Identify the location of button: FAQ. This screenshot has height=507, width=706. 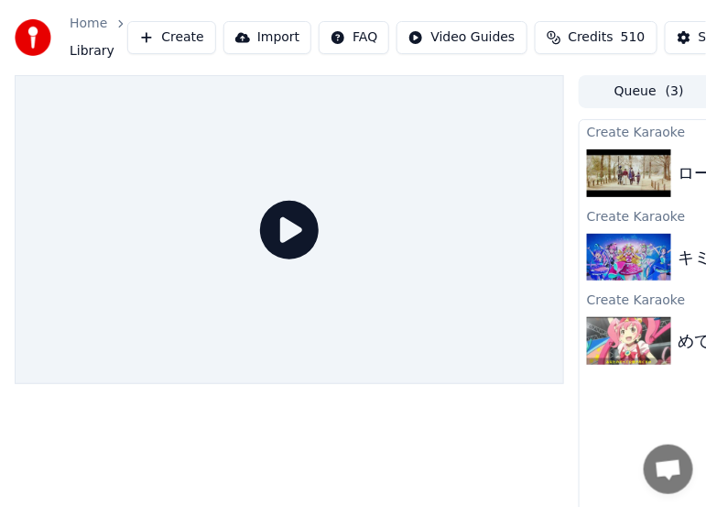
(354, 38).